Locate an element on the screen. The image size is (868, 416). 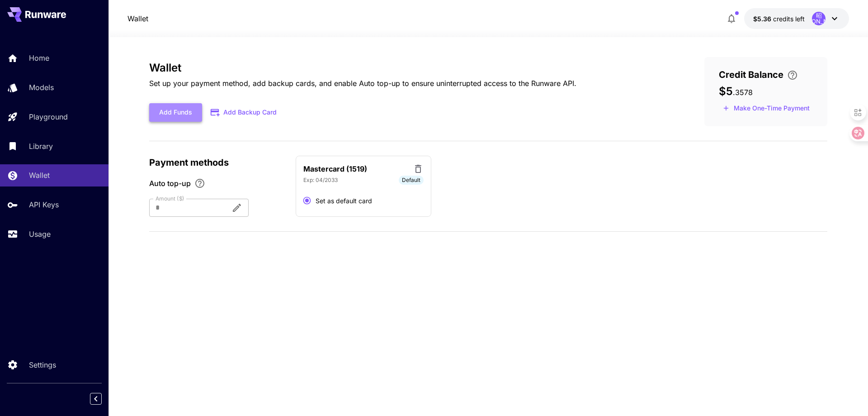
button: Enter your card details and choose an Auto top-up amount to avoid service interruptions. We'll au... is located at coordinates (793, 75).